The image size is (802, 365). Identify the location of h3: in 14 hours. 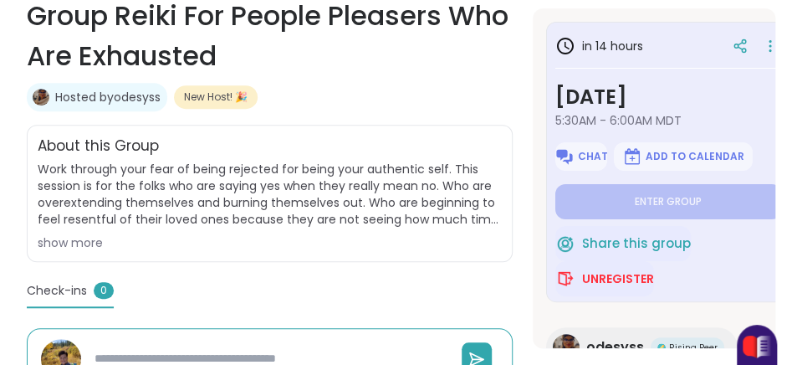
(599, 46).